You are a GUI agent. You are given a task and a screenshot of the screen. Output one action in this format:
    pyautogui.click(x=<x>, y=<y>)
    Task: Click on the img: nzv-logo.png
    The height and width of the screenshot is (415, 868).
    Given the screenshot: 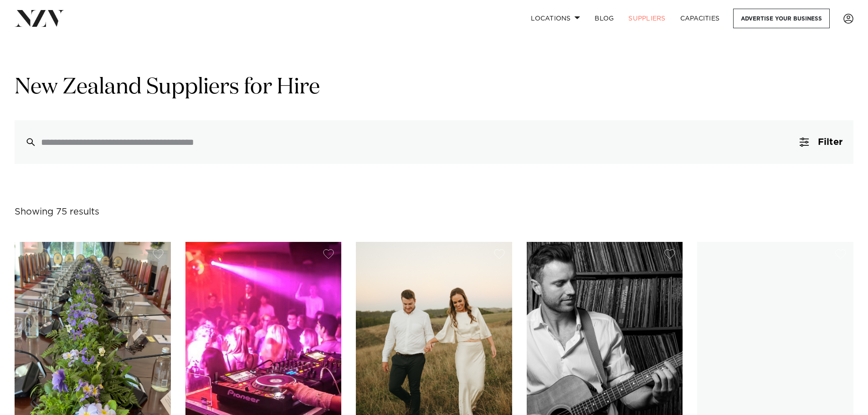 What is the action you would take?
    pyautogui.click(x=39, y=18)
    